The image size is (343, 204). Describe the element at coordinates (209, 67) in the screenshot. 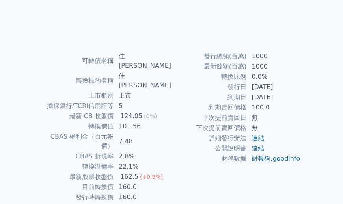

I see `td: 最新餘額(百萬)` at that location.